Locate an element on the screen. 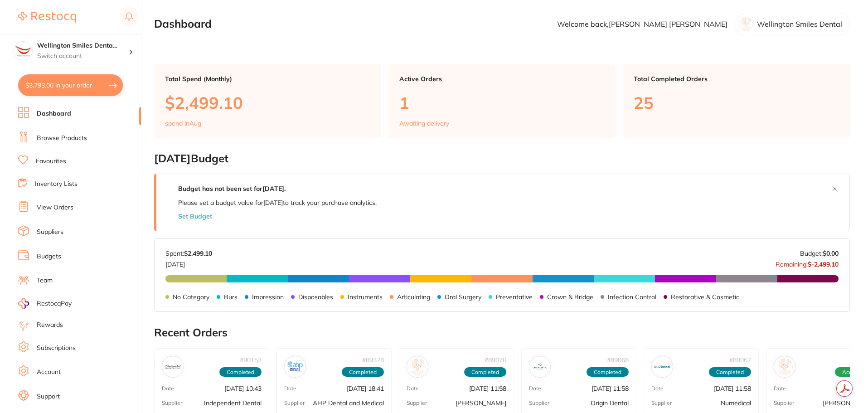 The image size is (868, 413). img: Adam Dental is located at coordinates (785, 367).